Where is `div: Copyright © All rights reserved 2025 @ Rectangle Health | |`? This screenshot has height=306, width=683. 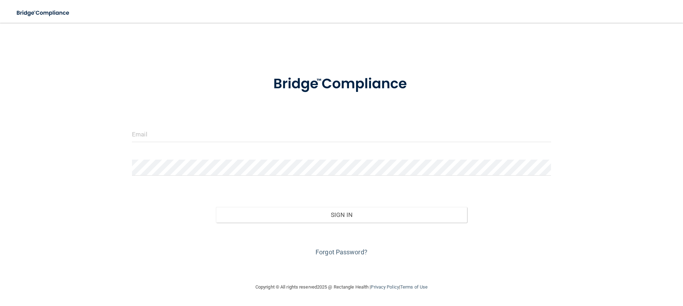 div: Copyright © All rights reserved 2025 @ Rectangle Health | | is located at coordinates (342, 287).